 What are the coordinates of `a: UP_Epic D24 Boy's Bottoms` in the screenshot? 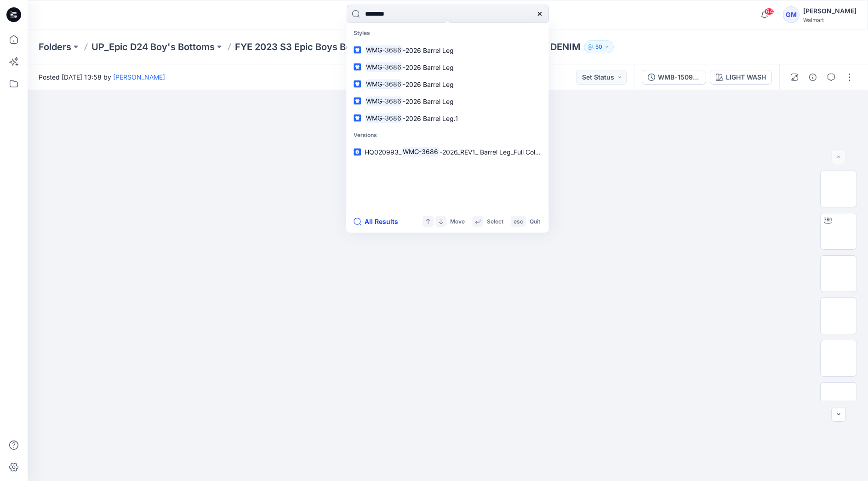 It's located at (153, 47).